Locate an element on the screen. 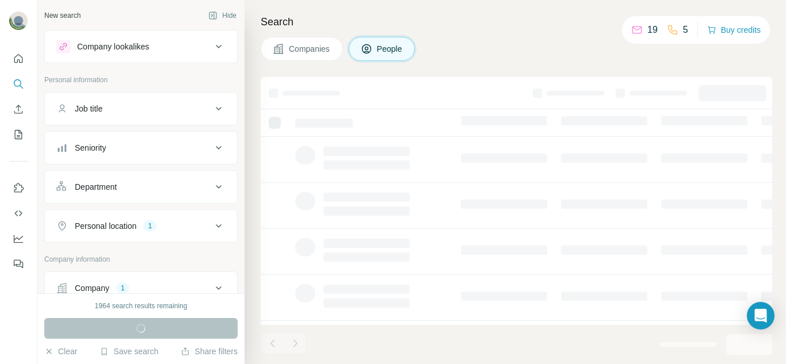  button: Search is located at coordinates (18, 84).